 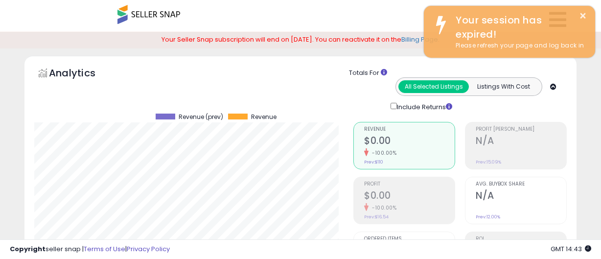 I want to click on a: Billing Page, so click(x=419, y=39).